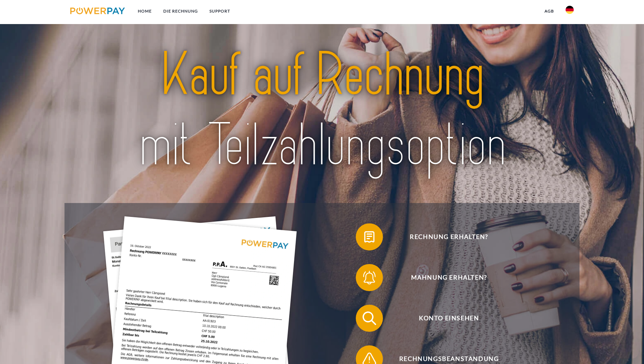  What do you see at coordinates (448, 318) in the screenshot?
I see `span: Konto einsehen` at bounding box center [448, 318].